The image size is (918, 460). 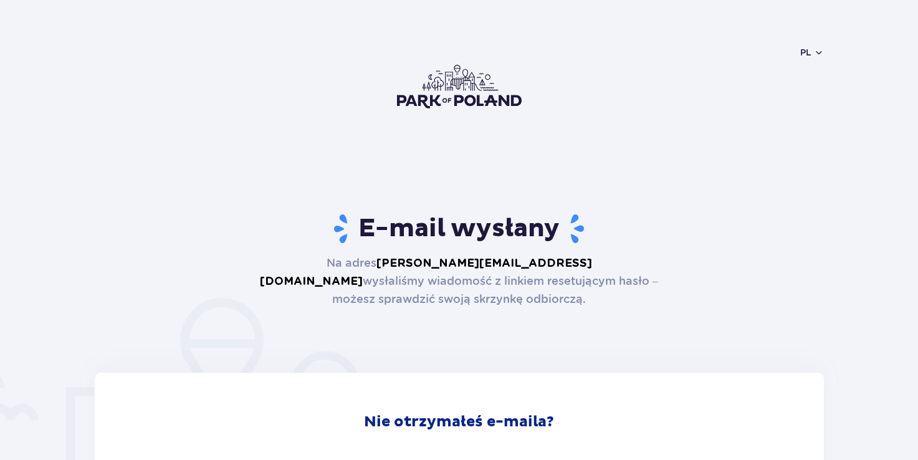 I want to click on img: Park of Poland logo, so click(x=460, y=87).